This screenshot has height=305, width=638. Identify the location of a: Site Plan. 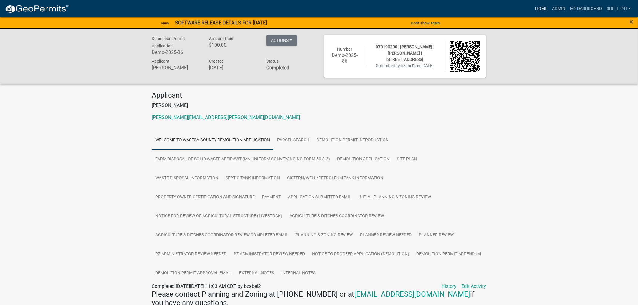
(407, 159).